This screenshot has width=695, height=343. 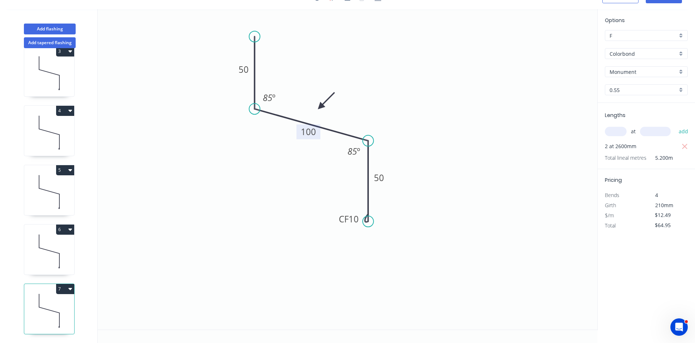 I want to click on button: 4, so click(x=65, y=111).